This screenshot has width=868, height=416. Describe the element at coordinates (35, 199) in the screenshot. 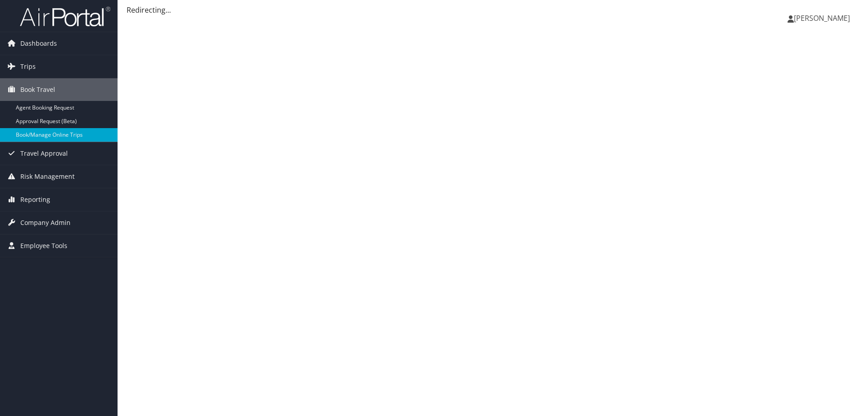

I see `span: Reporting` at that location.